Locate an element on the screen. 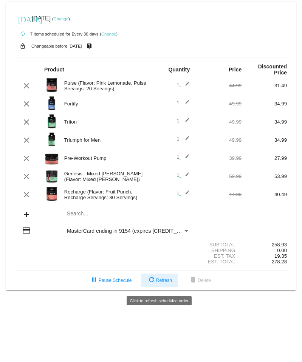 The width and height of the screenshot is (302, 362). div: 40.49 is located at coordinates (264, 194).